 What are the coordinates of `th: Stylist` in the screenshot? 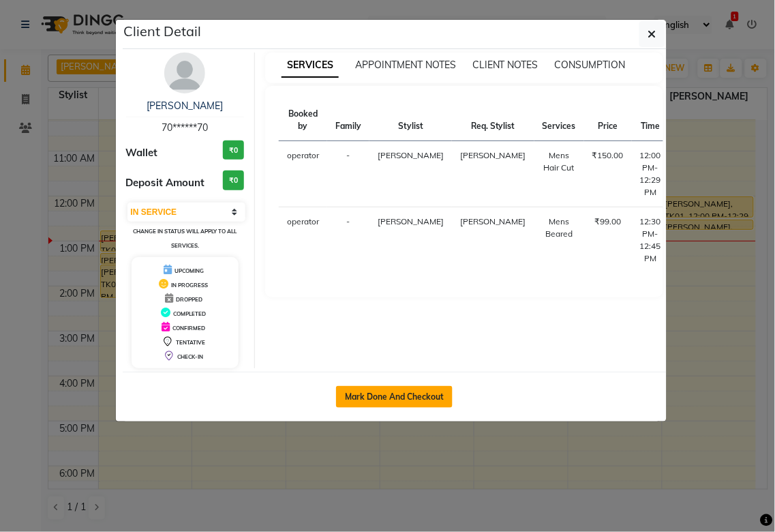 It's located at (411, 120).